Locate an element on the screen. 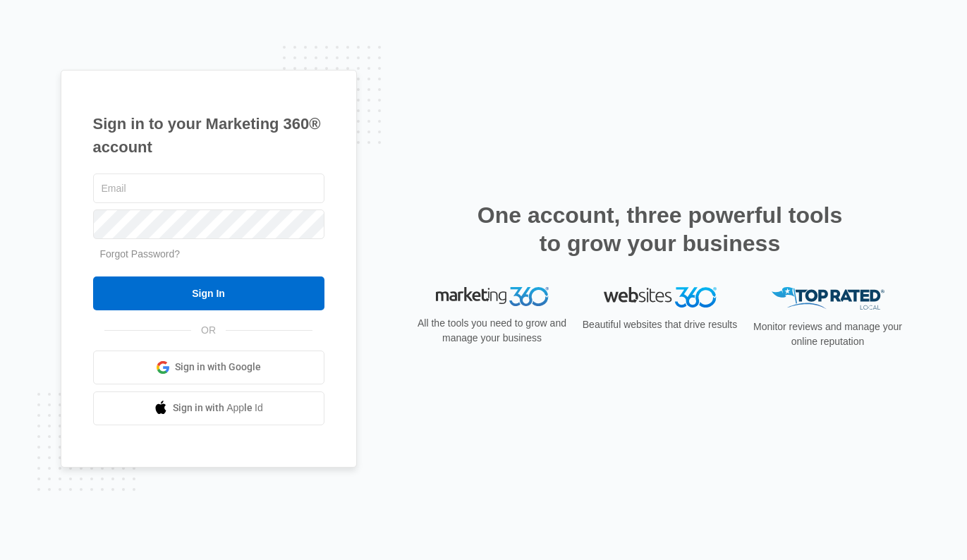 The image size is (967, 560). img: Top Rated Local is located at coordinates (828, 299).